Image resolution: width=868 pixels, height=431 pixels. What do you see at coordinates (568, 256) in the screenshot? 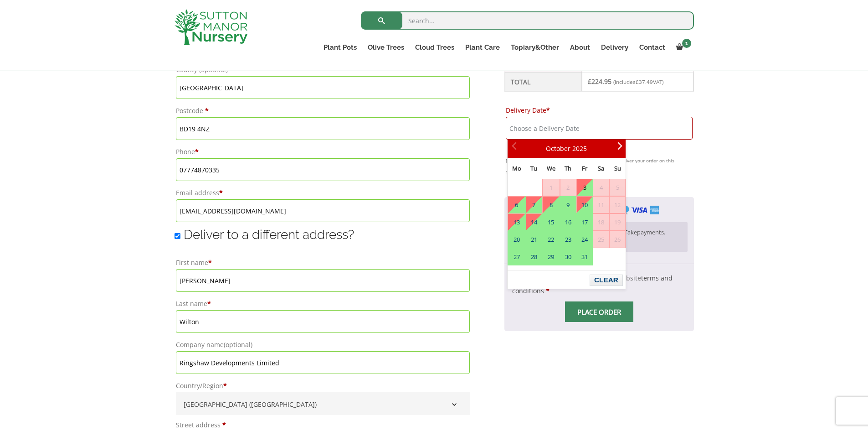
I see `a: 30` at bounding box center [568, 256].